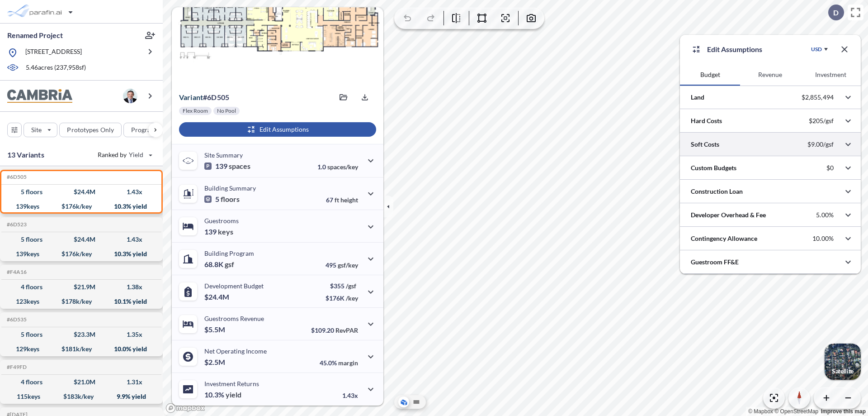 The width and height of the screenshot is (868, 416). I want to click on a: Mapbox, so click(760, 412).